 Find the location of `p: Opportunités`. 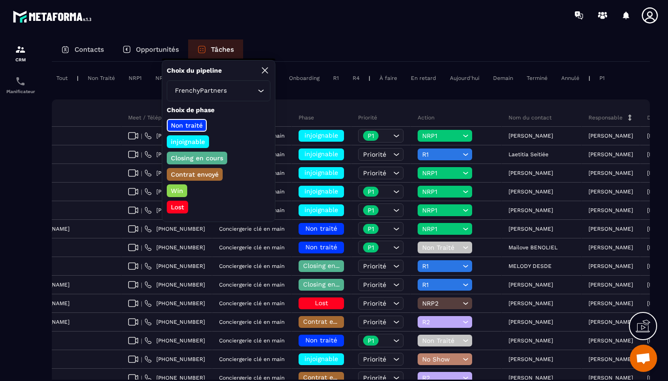

p: Opportunités is located at coordinates (157, 50).